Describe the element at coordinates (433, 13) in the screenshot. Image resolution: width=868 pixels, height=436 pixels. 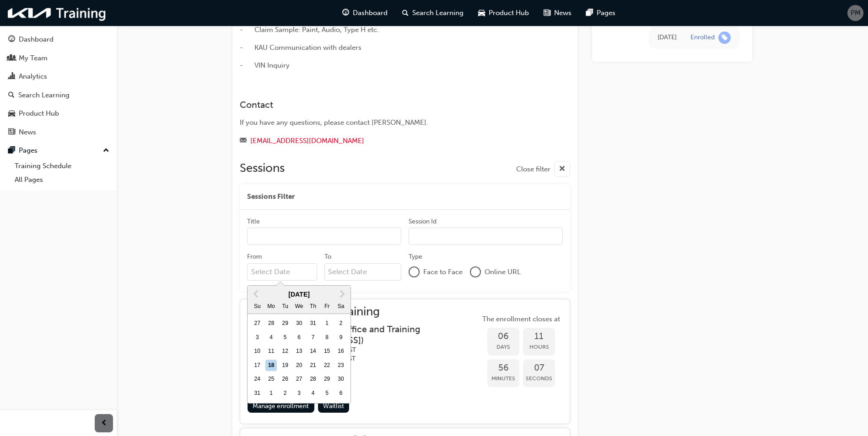
I see `a: search-iconSearch Learning` at that location.